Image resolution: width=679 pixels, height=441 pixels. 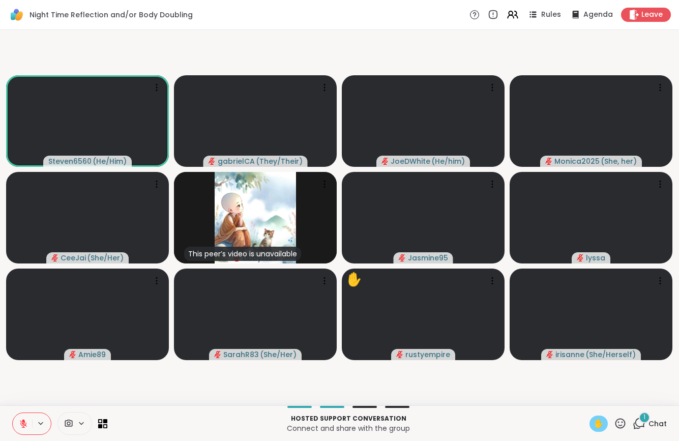 I want to click on span: CeeJai, so click(x=73, y=258).